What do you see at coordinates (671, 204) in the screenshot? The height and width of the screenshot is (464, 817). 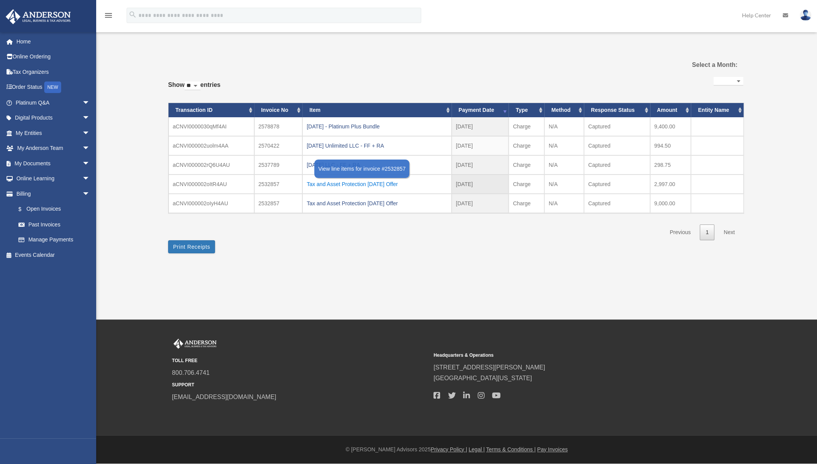 I see `td: 9,000.00` at bounding box center [671, 204].